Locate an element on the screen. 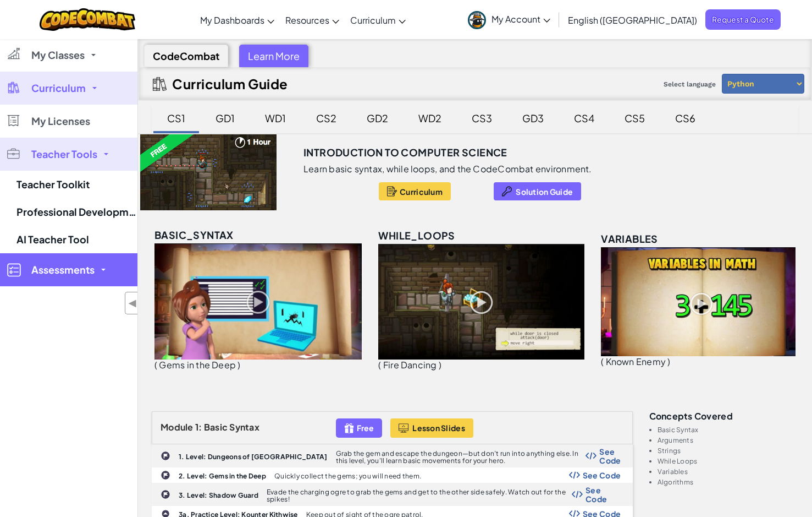  b: 3. Level: Shadow Guard is located at coordinates (219, 495).